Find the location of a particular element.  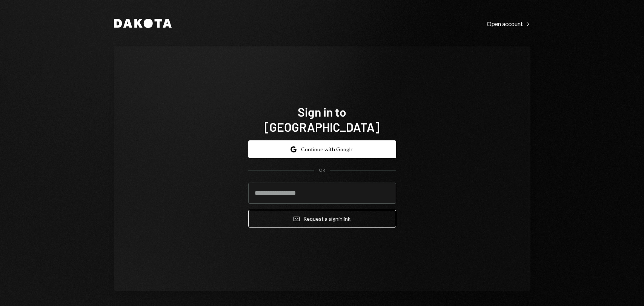

div: Open account is located at coordinates (508, 24).